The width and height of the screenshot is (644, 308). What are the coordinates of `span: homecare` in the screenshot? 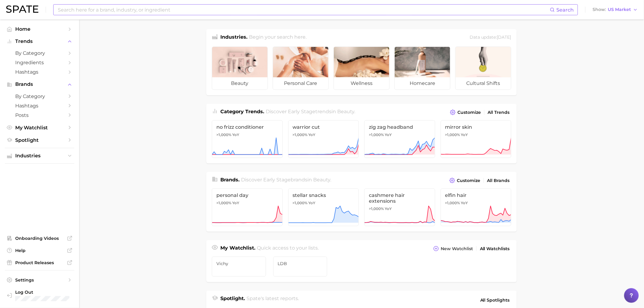 It's located at (422, 84).